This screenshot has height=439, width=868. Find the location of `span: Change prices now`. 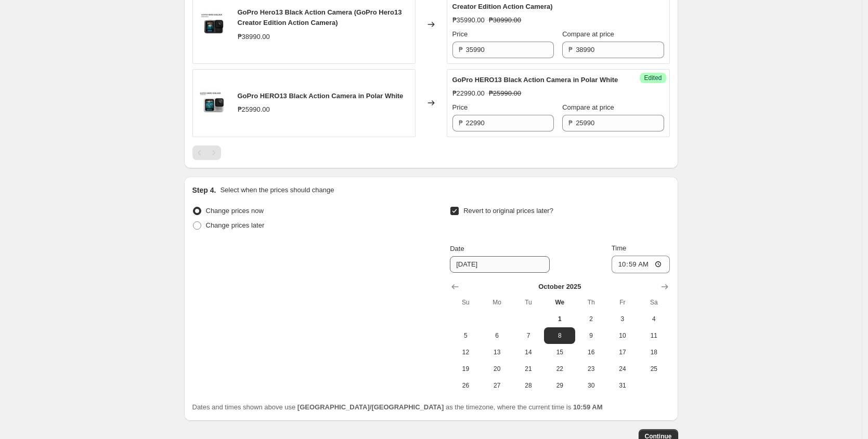

span: Change prices now is located at coordinates (235, 211).